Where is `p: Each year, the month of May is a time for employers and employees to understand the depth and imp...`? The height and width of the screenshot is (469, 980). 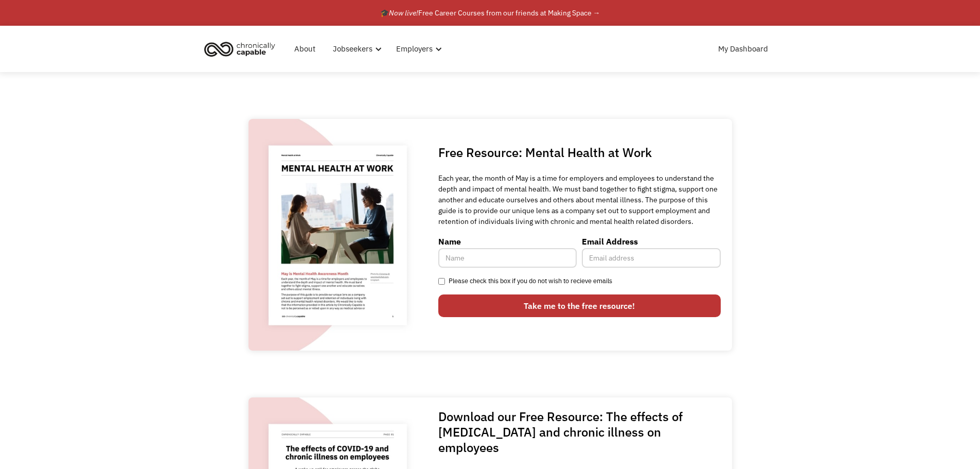
p: Each year, the month of May is a time for employers and employees to understand the depth and imp... is located at coordinates (579, 204).